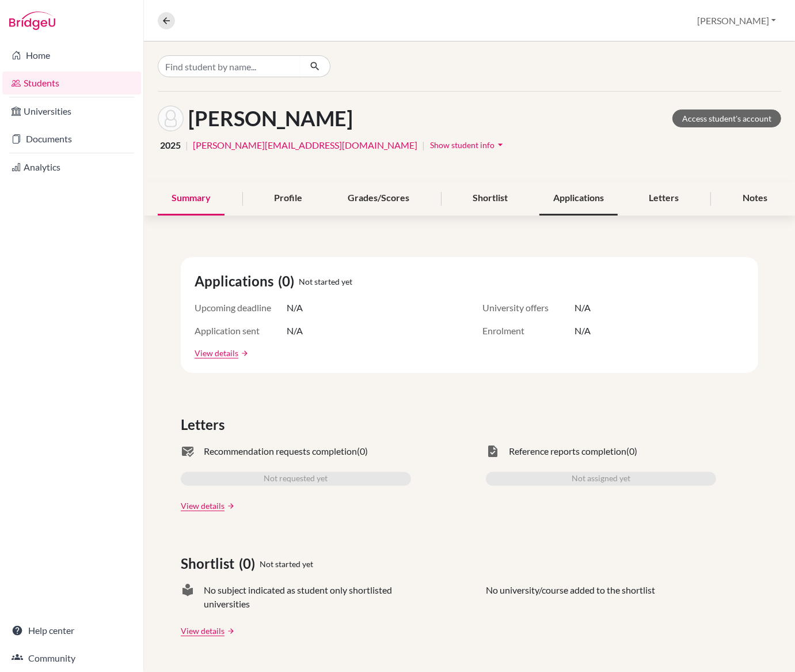 This screenshot has width=795, height=672. What do you see at coordinates (71, 55) in the screenshot?
I see `a: Home` at bounding box center [71, 55].